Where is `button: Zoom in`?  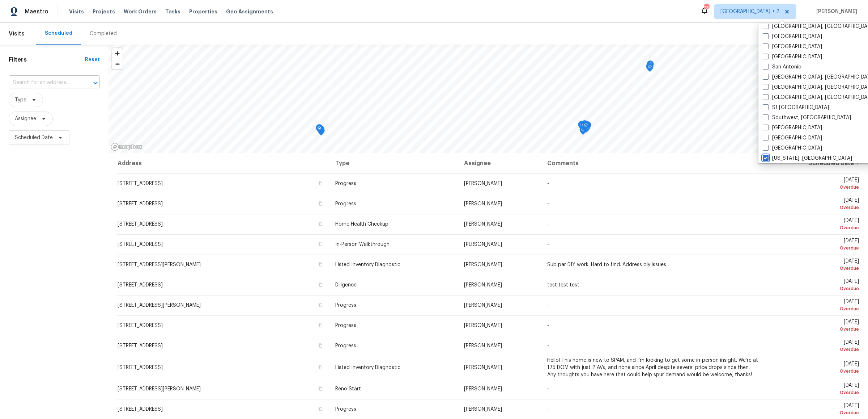
button: Zoom in is located at coordinates (117, 53).